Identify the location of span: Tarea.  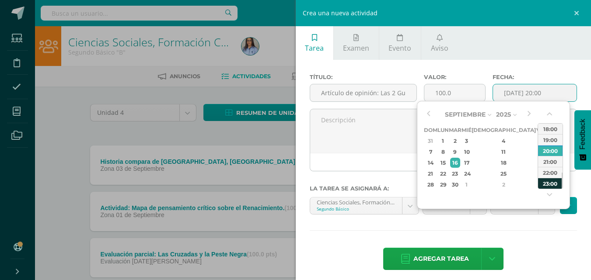
(314, 48).